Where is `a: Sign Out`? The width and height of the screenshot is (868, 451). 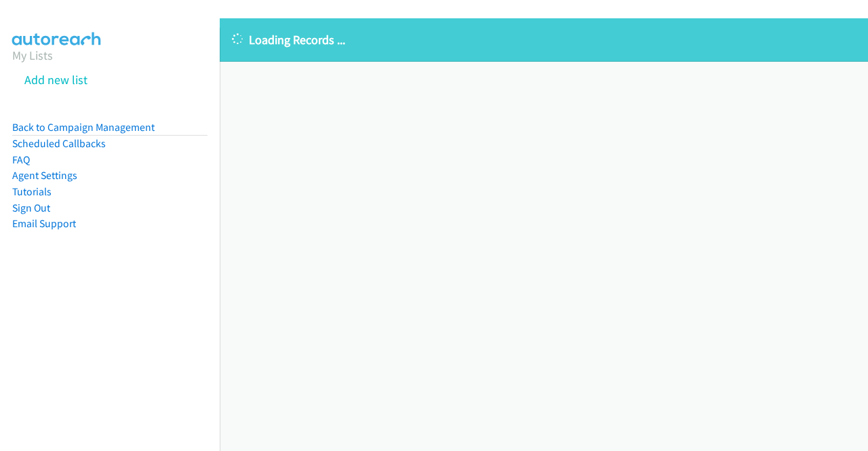
a: Sign Out is located at coordinates (31, 208).